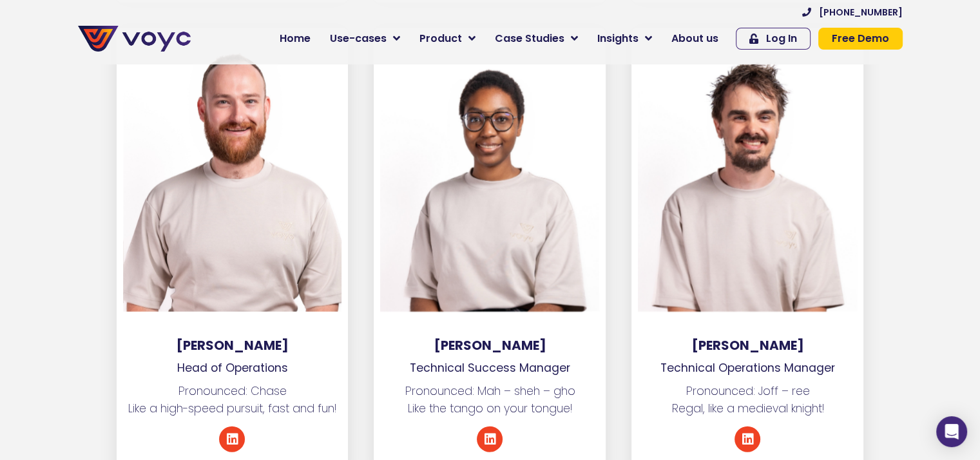 This screenshot has width=980, height=460. I want to click on span: About us, so click(694, 39).